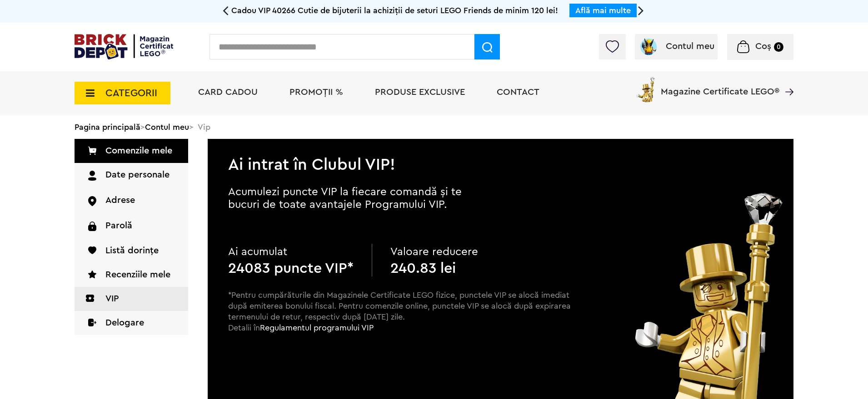 The height and width of the screenshot is (399, 868). What do you see at coordinates (317, 328) in the screenshot?
I see `a: Regulamentul programului VIP` at bounding box center [317, 328].